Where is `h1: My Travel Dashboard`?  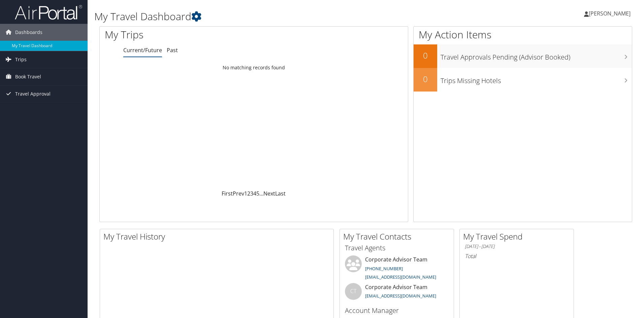 h1: My Travel Dashboard is located at coordinates (275, 16).